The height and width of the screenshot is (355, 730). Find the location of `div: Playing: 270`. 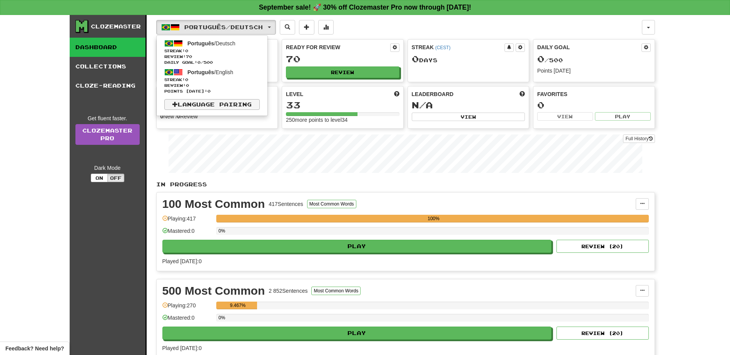

div: Playing: 270 is located at coordinates (187, 308).